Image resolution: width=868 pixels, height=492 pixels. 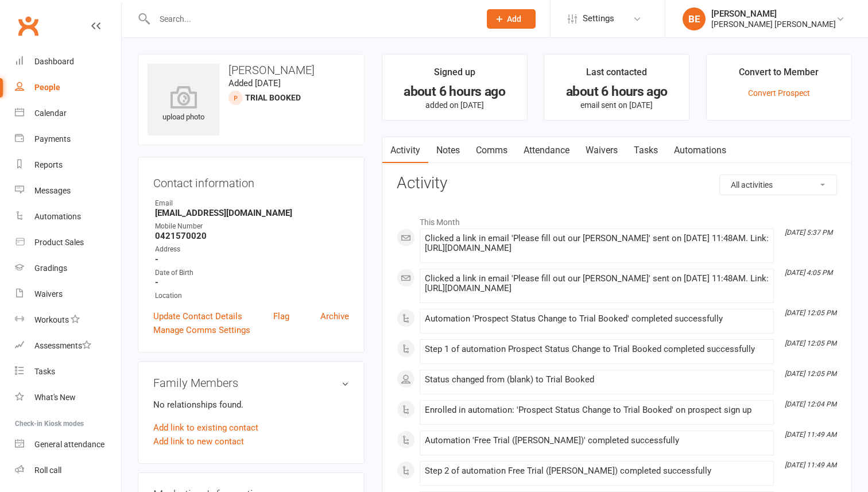 What do you see at coordinates (68, 165) in the screenshot?
I see `a: Reports` at bounding box center [68, 165].